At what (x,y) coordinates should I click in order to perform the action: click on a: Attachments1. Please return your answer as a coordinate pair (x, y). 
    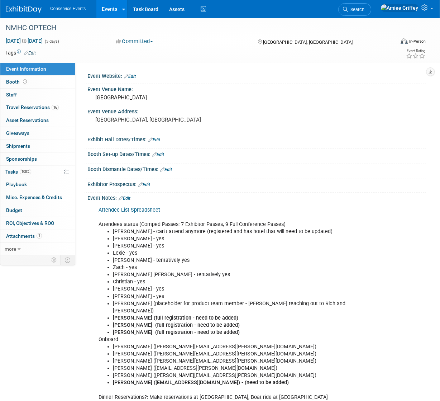
    Looking at the image, I should click on (38, 236).